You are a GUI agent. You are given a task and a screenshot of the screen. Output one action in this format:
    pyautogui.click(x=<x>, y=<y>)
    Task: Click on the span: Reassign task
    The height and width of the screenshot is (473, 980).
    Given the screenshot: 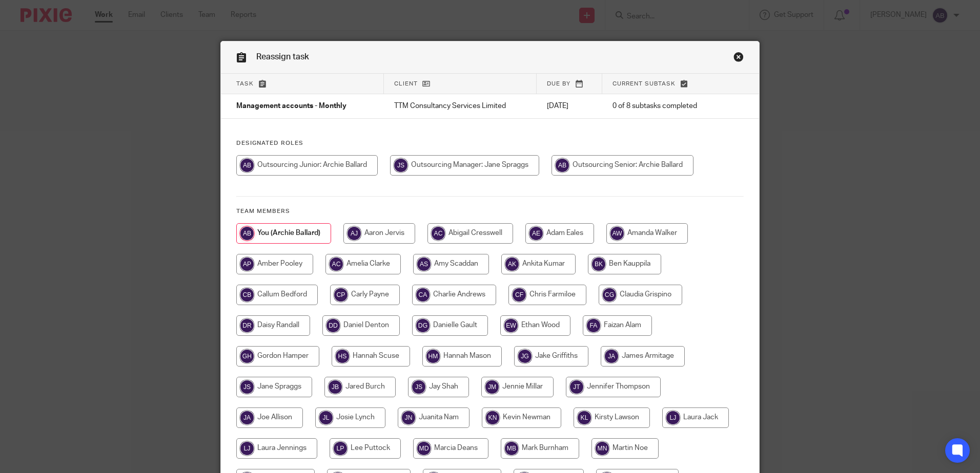 What is the action you would take?
    pyautogui.click(x=282, y=57)
    